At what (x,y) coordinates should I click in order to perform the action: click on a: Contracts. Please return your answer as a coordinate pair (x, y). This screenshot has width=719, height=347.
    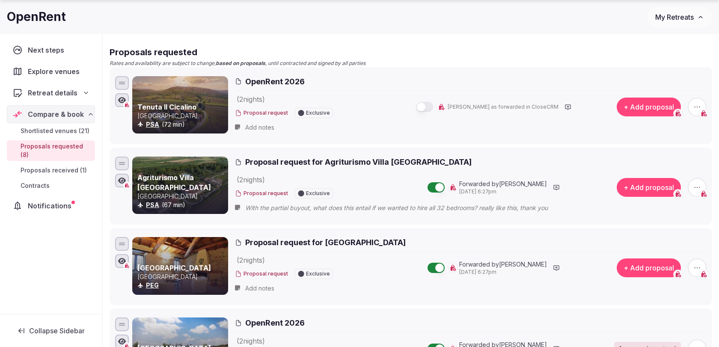
    Looking at the image, I should click on (51, 186).